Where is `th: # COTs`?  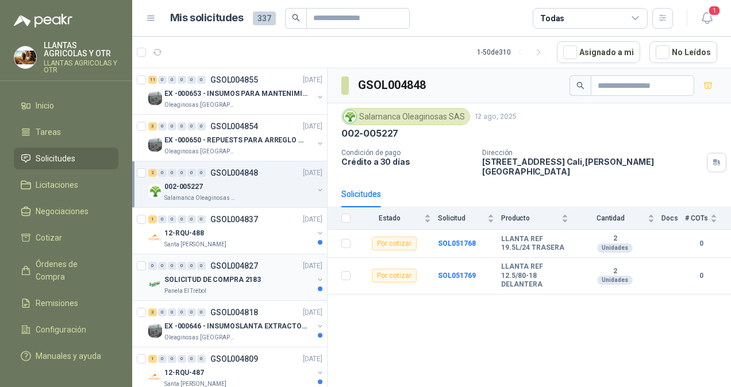
th: # COTs is located at coordinates (708, 218).